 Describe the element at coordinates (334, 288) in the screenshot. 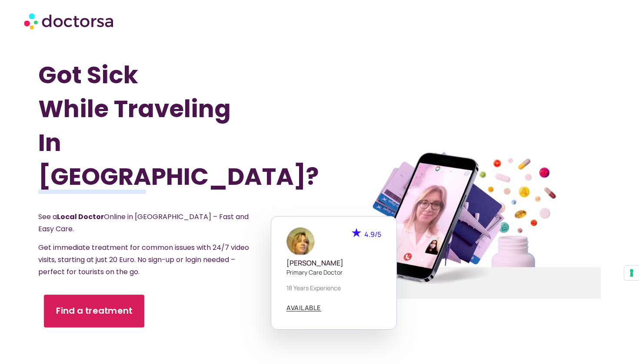

I see `p: 18 years experience` at that location.